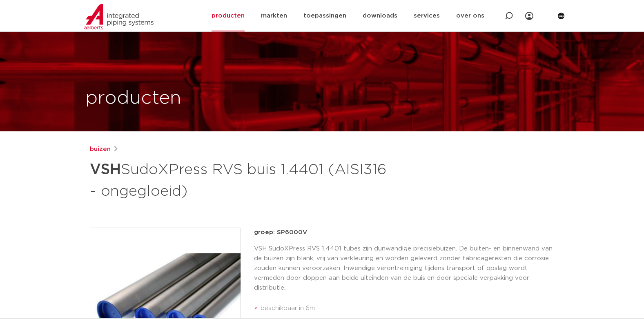 This screenshot has height=319, width=644. I want to click on p: VSH SudoXPress RVS 1.4401 tubes zijn dunwandige precisiebuizen. De buiten- en binnenwand van de b..., so click(405, 268).